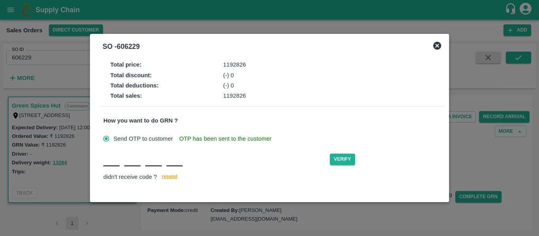 The height and width of the screenshot is (236, 539). Describe the element at coordinates (143, 139) in the screenshot. I see `span: Send OTP to customer` at that location.